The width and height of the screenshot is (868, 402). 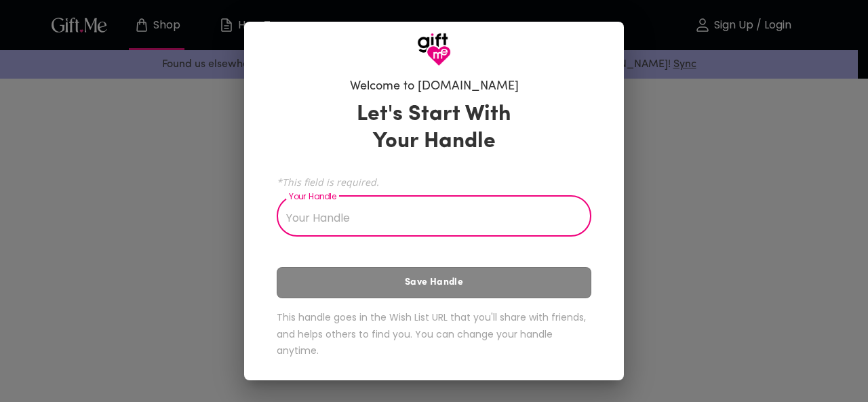 What do you see at coordinates (434, 181) in the screenshot?
I see `span: *This field is required.` at bounding box center [434, 181].